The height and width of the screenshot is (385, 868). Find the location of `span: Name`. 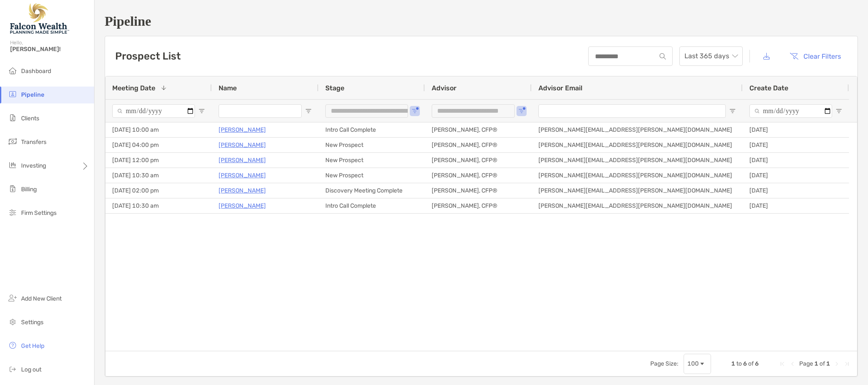

span: Name is located at coordinates (228, 88).